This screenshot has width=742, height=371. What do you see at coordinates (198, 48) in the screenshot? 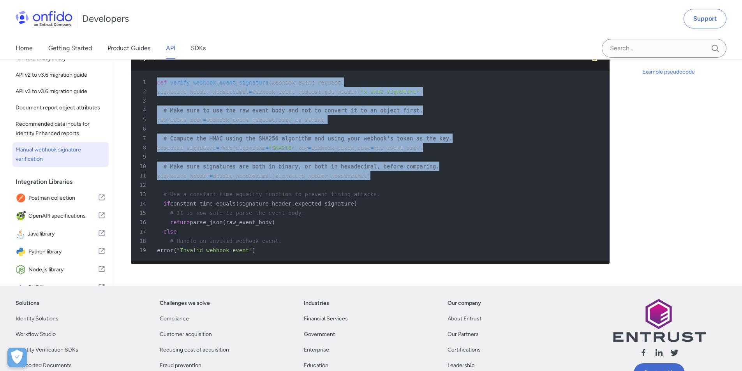
I see `a: SDKs` at bounding box center [198, 48].